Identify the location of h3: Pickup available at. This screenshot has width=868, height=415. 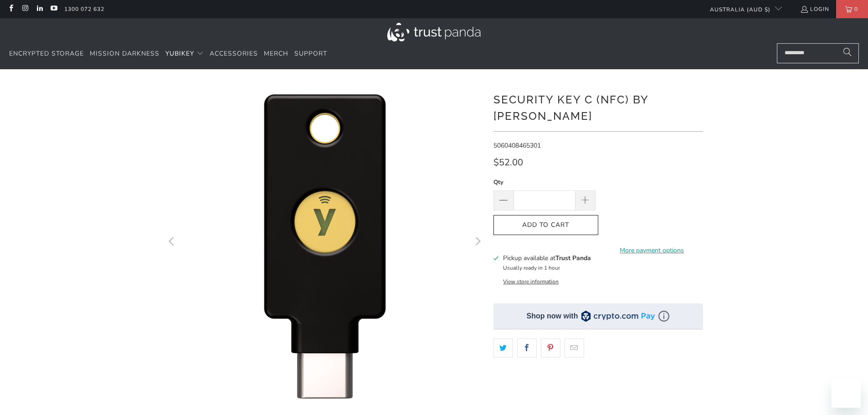
(547, 258).